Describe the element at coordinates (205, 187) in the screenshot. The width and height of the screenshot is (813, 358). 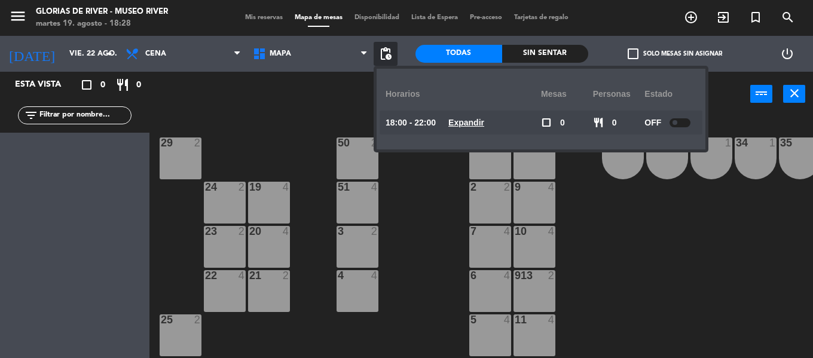
I see `div: 24` at that location.